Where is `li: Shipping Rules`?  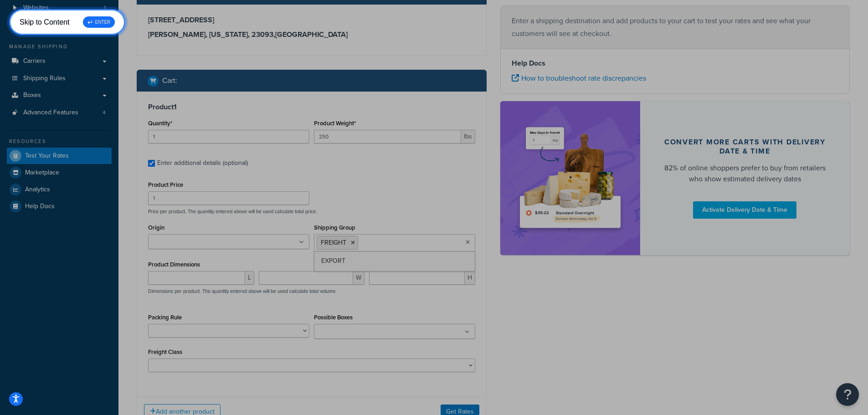 li: Shipping Rules is located at coordinates (59, 79).